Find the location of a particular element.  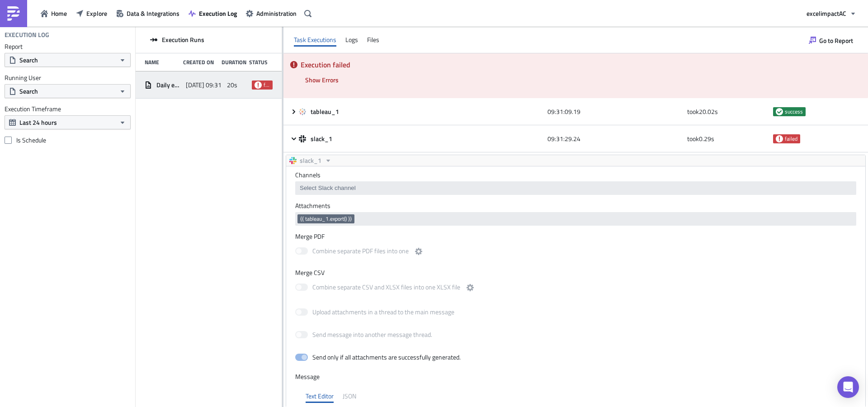

span: {{ tableau_1.export() }} is located at coordinates (326, 219).